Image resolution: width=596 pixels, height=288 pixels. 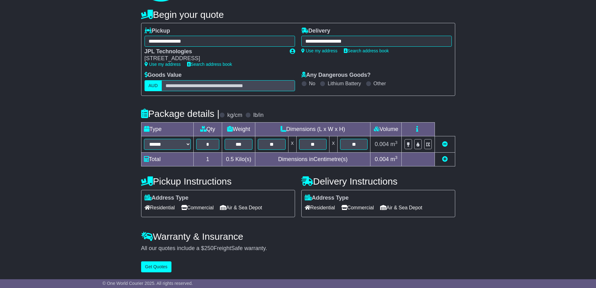 I want to click on h4: Pickup Instructions, so click(x=218, y=181).